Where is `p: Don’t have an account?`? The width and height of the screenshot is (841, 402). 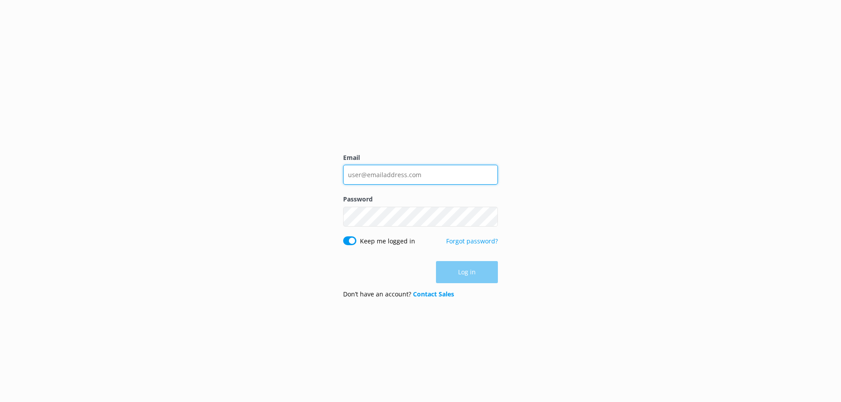 p: Don’t have an account? is located at coordinates (398, 294).